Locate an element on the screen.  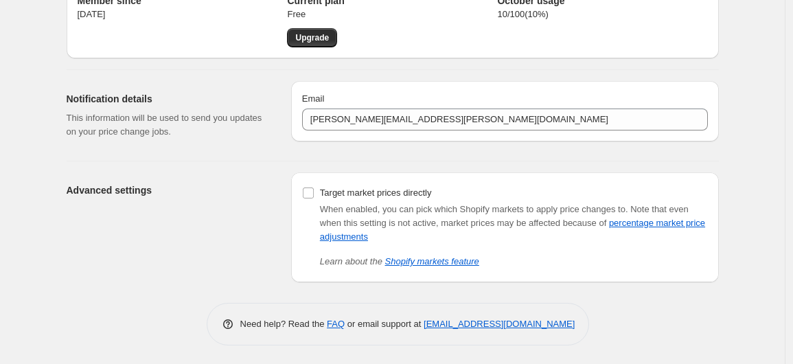
span: Upgrade is located at coordinates (312, 38).